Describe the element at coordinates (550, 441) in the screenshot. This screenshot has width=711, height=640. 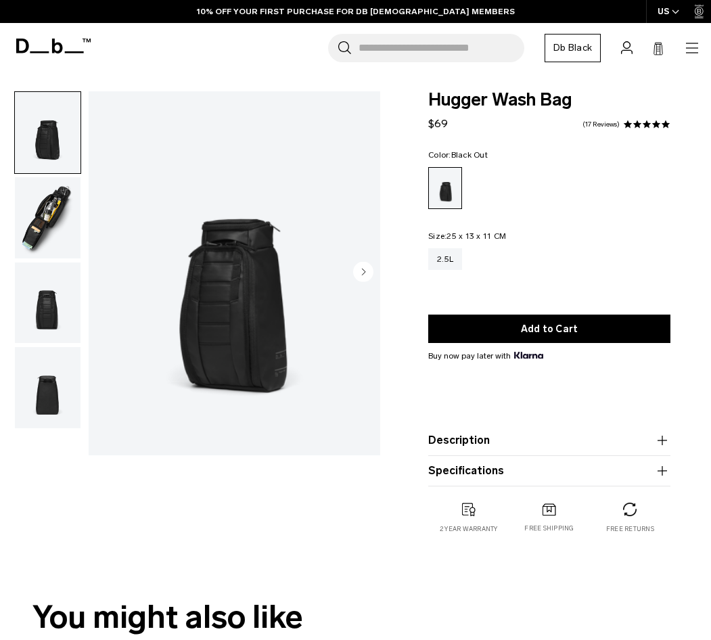
I see `button: Description` at that location.